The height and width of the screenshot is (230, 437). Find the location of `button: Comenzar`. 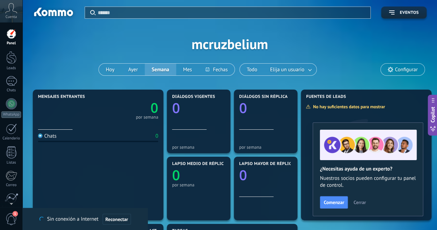

button: Comenzar is located at coordinates (334, 202).